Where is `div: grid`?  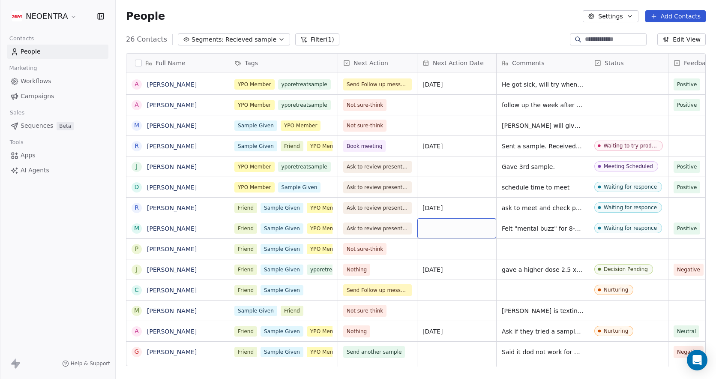 div: grid is located at coordinates (178, 219).